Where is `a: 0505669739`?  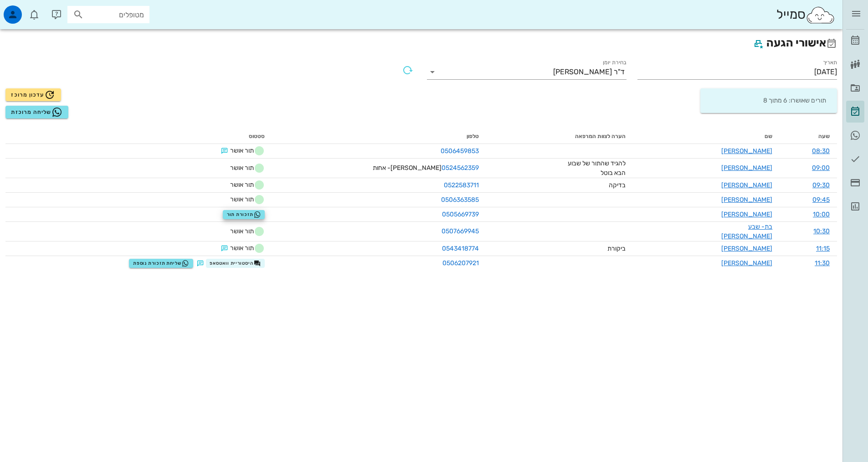 a: 0505669739 is located at coordinates (460, 214).